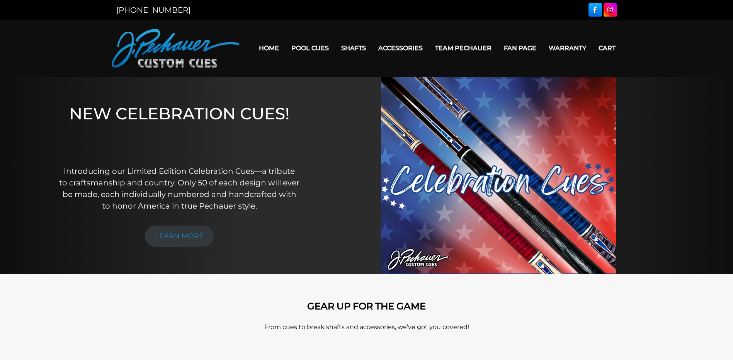 The height and width of the screenshot is (360, 733). What do you see at coordinates (367, 327) in the screenshot?
I see `p: From cues to break shafts and accessories, we’ve got you covered!` at bounding box center [367, 327].